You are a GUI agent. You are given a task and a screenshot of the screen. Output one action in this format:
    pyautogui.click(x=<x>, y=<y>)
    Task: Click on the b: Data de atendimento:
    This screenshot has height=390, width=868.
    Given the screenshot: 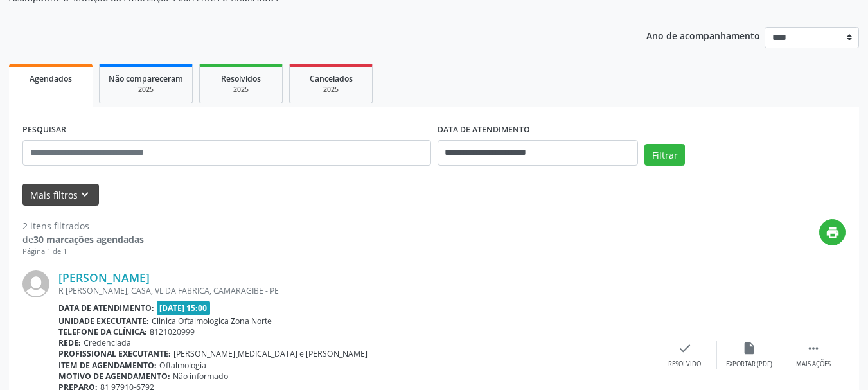 What is the action you would take?
    pyautogui.click(x=106, y=307)
    